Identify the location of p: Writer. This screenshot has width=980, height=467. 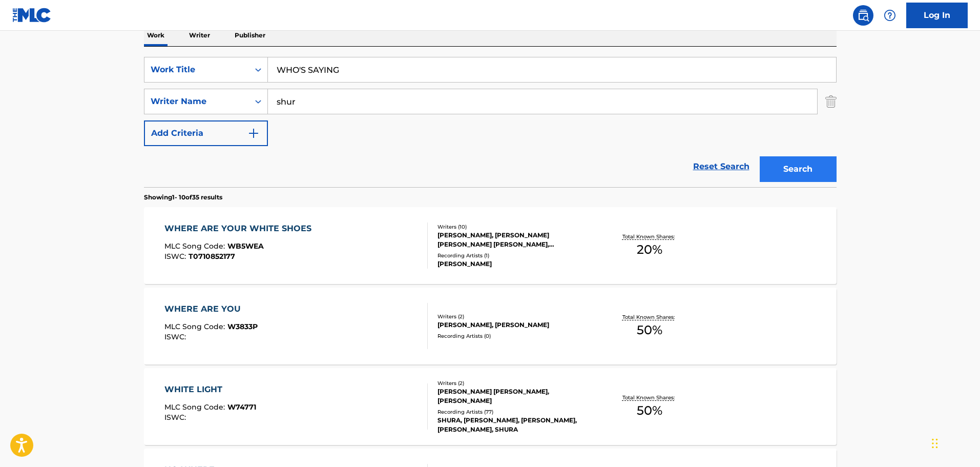
(199, 35).